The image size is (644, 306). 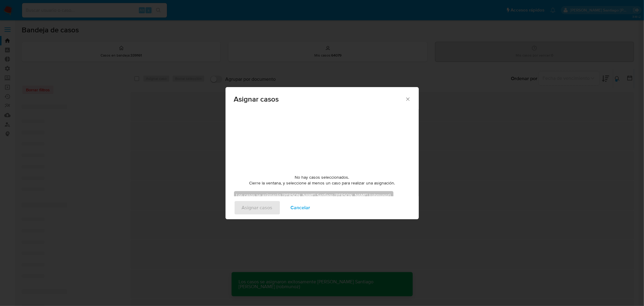 I want to click on button: Cancelar, so click(x=300, y=207).